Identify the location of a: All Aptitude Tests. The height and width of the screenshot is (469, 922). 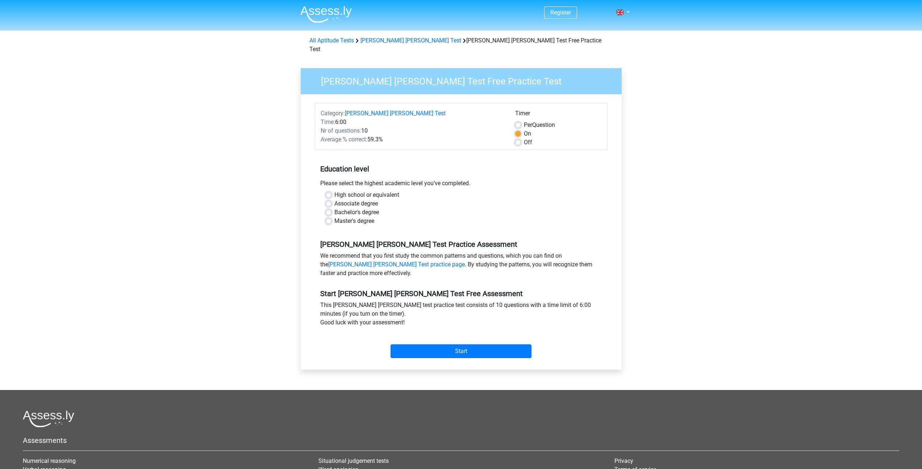
(331, 40).